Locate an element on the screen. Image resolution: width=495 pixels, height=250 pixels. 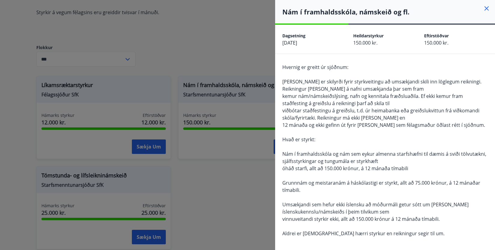
h4: Nám í framhaldsskóla, námskeið og fl. is located at coordinates (389, 12).